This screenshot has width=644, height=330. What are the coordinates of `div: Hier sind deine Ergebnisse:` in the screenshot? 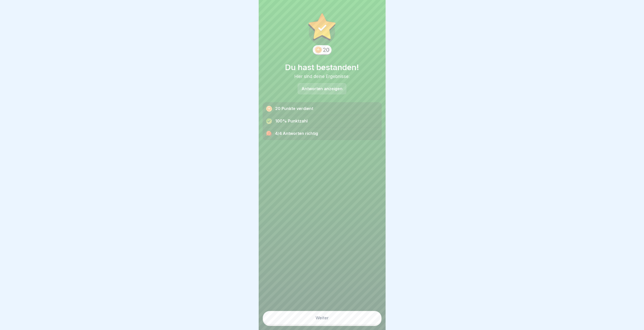 It's located at (322, 77).